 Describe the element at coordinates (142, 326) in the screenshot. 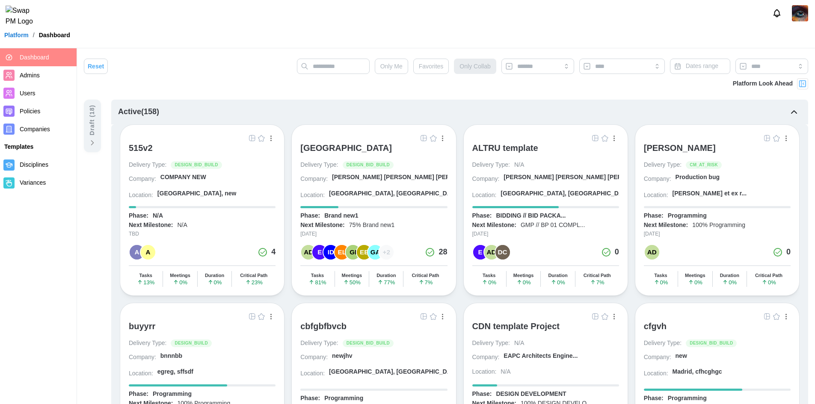

I see `div: buyyrr` at that location.